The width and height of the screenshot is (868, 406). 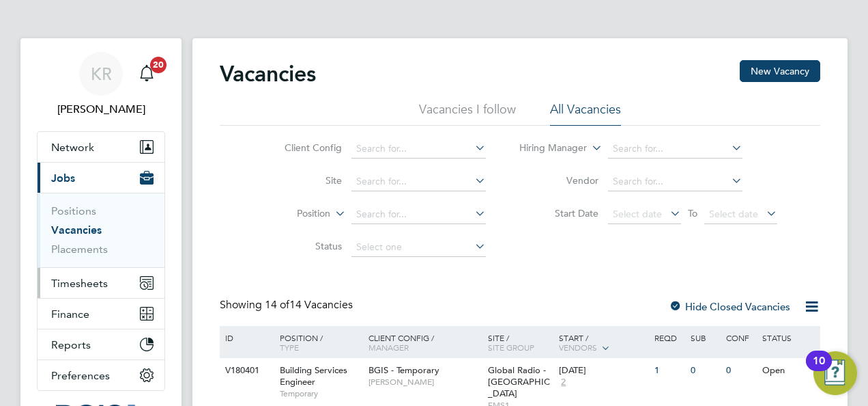 I want to click on div: Start /, so click(x=603, y=343).